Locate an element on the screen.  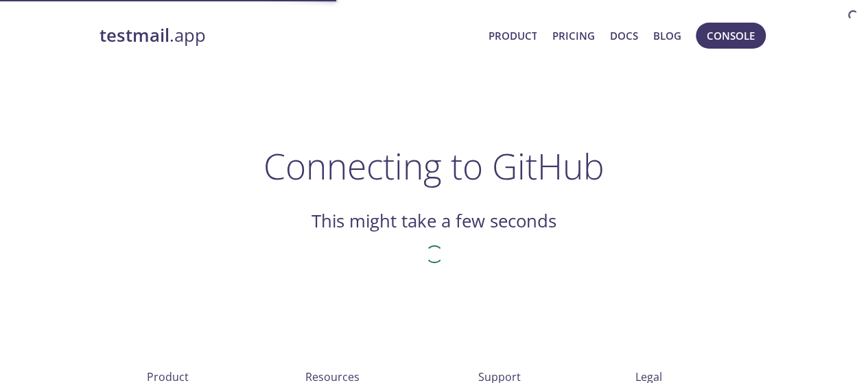
h1: Connecting to GitHub is located at coordinates (433, 166).